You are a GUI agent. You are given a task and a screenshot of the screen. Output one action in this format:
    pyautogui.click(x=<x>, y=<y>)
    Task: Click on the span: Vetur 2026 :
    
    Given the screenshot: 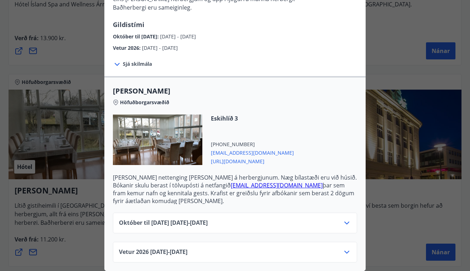 What is the action you would take?
    pyautogui.click(x=128, y=48)
    